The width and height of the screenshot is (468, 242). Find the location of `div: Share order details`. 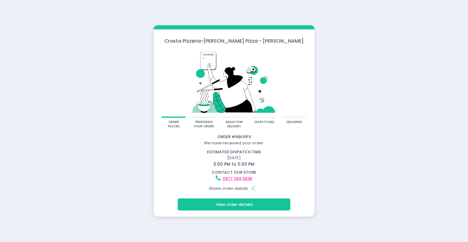

div: Share order details is located at coordinates (234, 189).